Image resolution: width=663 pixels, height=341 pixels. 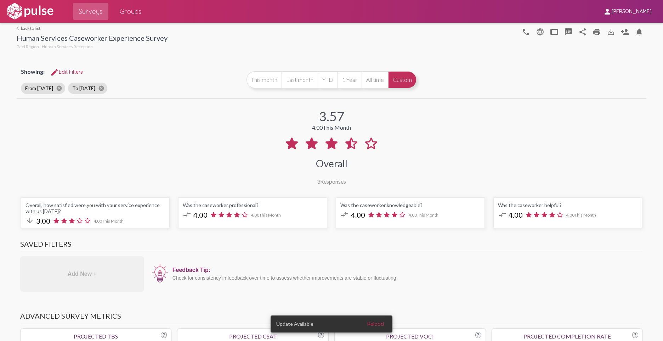 What do you see at coordinates (55, 46) in the screenshot?
I see `span: Peel Region - Human Services Reception` at bounding box center [55, 46].